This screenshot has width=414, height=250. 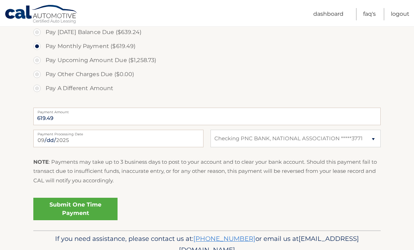 I want to click on strong: NOTE, so click(x=41, y=162).